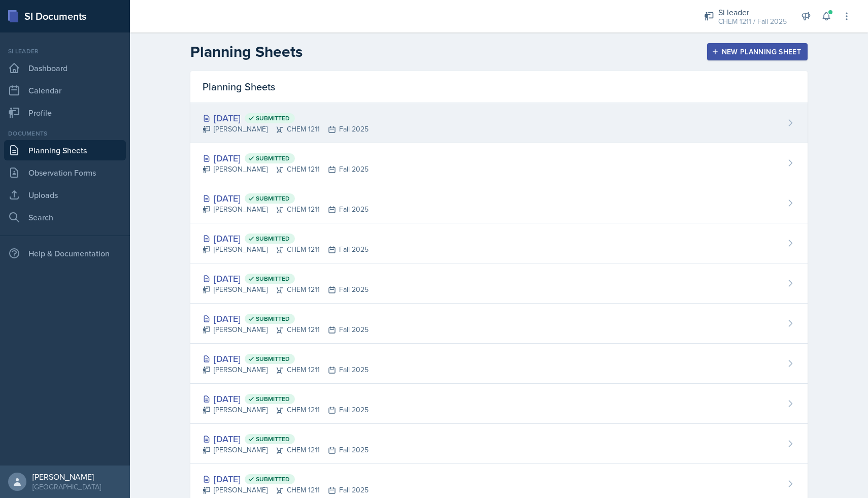 The height and width of the screenshot is (498, 868). What do you see at coordinates (758, 52) in the screenshot?
I see `button: New Planning Sheet` at bounding box center [758, 52].